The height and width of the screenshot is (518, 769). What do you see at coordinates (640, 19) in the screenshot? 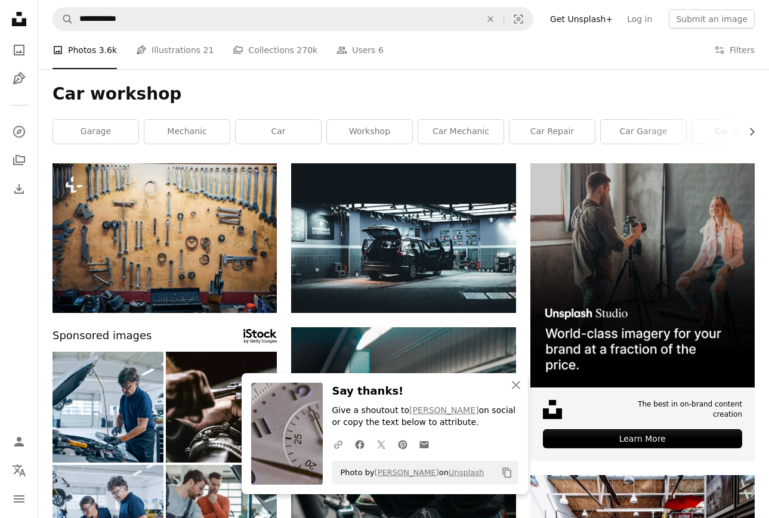
I see `a: Log in` at bounding box center [640, 19].